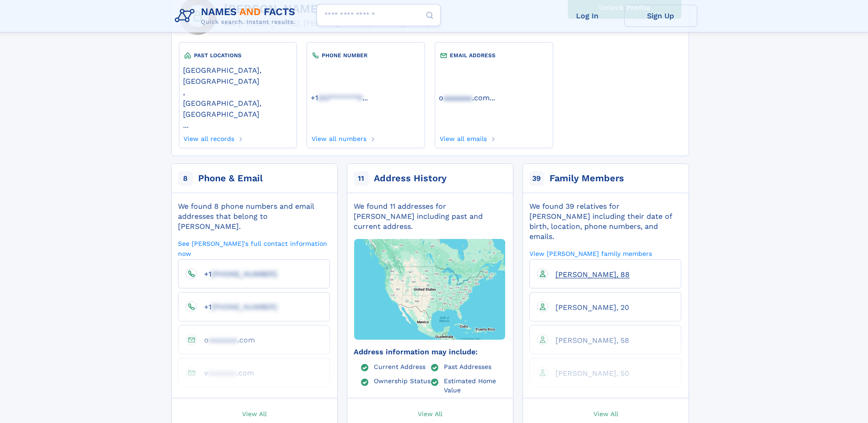 This screenshot has width=868, height=423. I want to click on a: vaaaaaaa.com, so click(225, 372).